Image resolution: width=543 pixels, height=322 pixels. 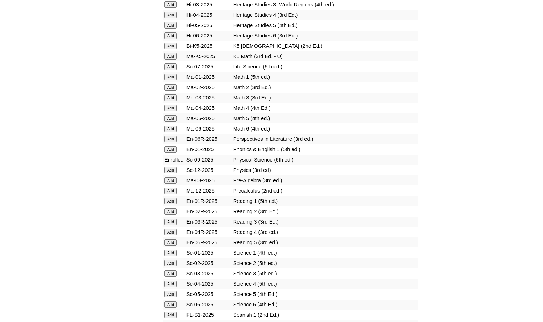 What do you see at coordinates (325, 284) in the screenshot?
I see `td: Science 4 (5th ed.)` at bounding box center [325, 284].